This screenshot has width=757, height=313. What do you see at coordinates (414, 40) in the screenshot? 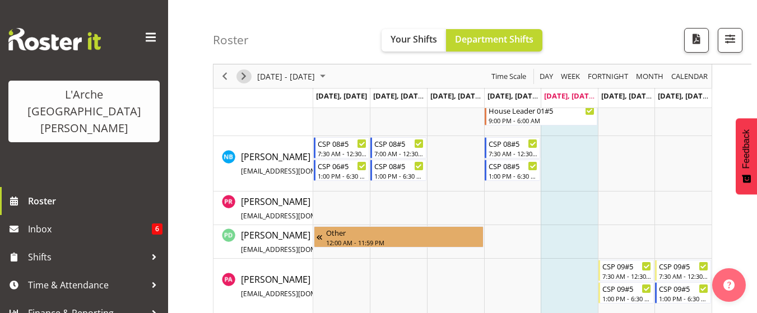
I see `button: Your Shifts` at bounding box center [414, 40].